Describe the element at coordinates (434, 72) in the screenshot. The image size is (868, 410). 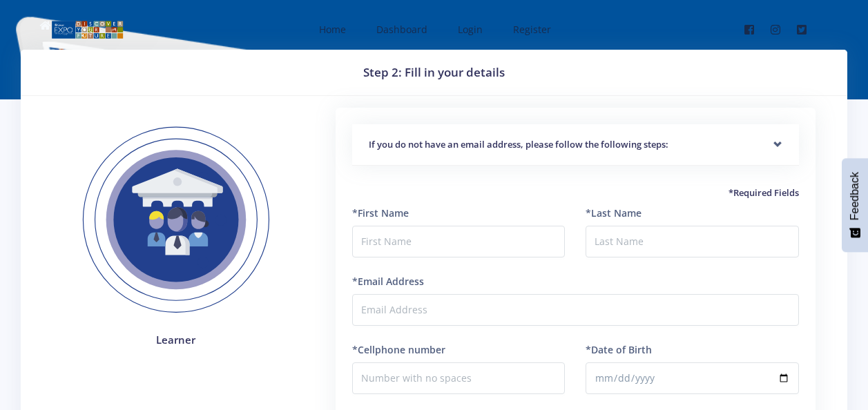
I see `h3: Step 2: Fill in your details` at that location.